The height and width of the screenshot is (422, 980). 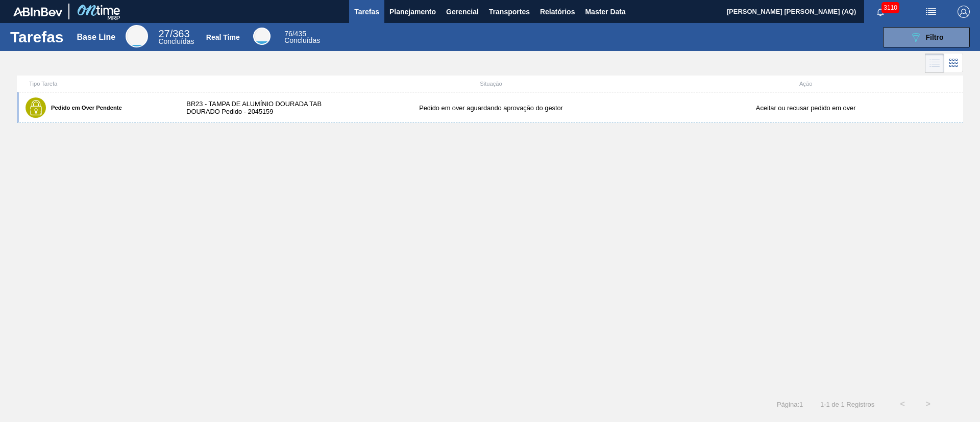 I want to click on span: Filtro, so click(x=934, y=37).